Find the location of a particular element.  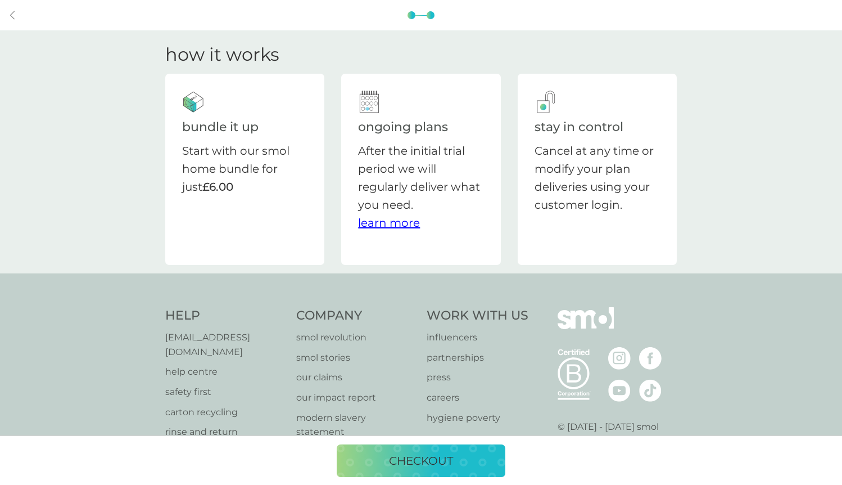

img: visit the smol Youtube page is located at coordinates (620, 390).